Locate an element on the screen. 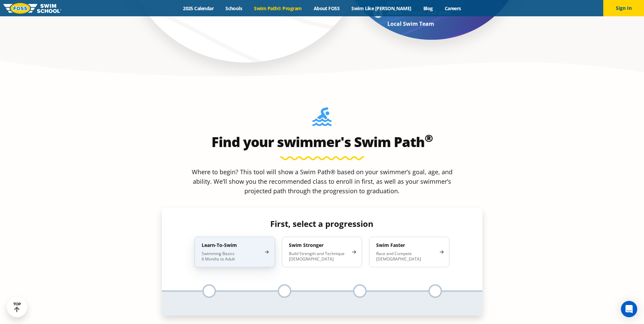 This screenshot has height=324, width=644. h4: Swim Faster is located at coordinates (406, 245).